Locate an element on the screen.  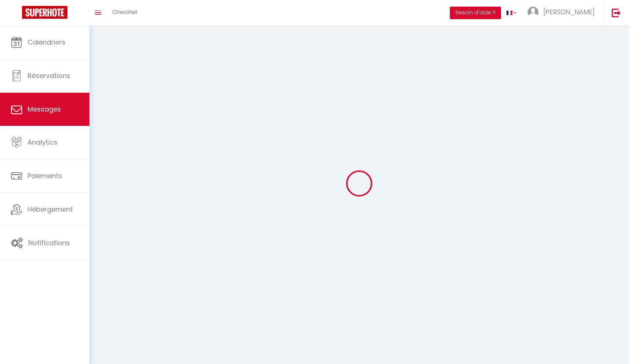
span: Messages is located at coordinates (44, 109).